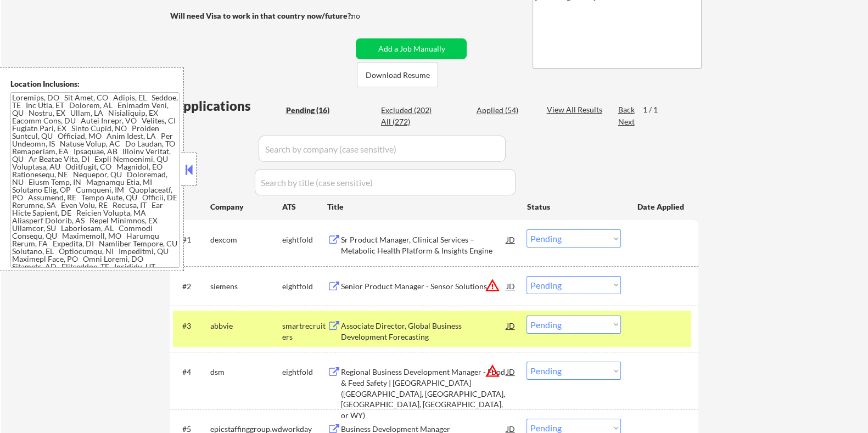  I want to click on div: Title, so click(421, 207).